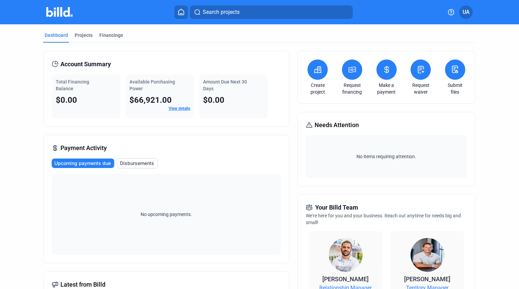 This screenshot has height=289, width=519. I want to click on button: Upcoming payments due, so click(83, 163).